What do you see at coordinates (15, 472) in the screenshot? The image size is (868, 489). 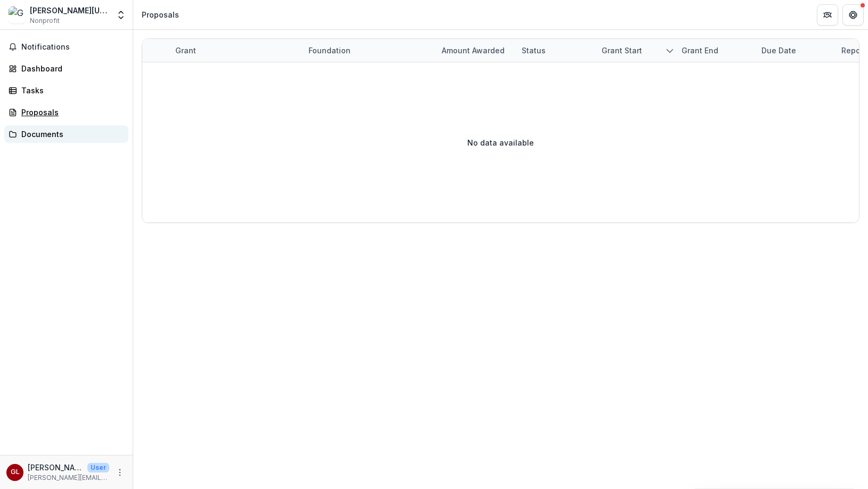 I see `div: Gretchen Ledmor` at bounding box center [15, 472].